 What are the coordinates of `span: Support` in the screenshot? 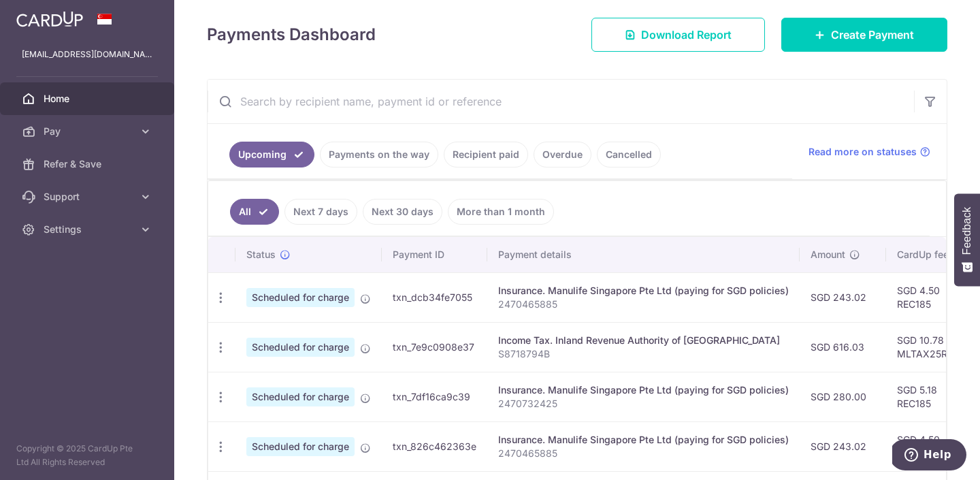 It's located at (88, 197).